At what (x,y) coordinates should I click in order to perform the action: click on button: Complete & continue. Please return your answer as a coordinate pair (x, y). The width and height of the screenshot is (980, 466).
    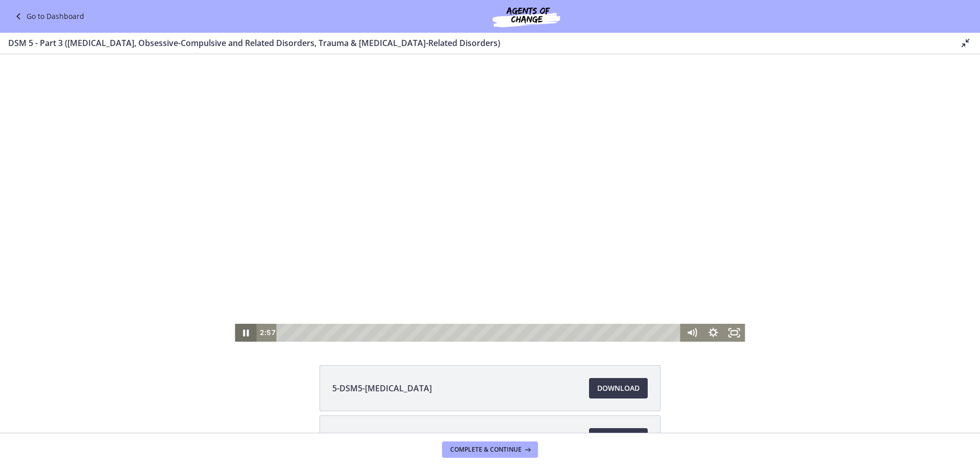
    Looking at the image, I should click on (490, 449).